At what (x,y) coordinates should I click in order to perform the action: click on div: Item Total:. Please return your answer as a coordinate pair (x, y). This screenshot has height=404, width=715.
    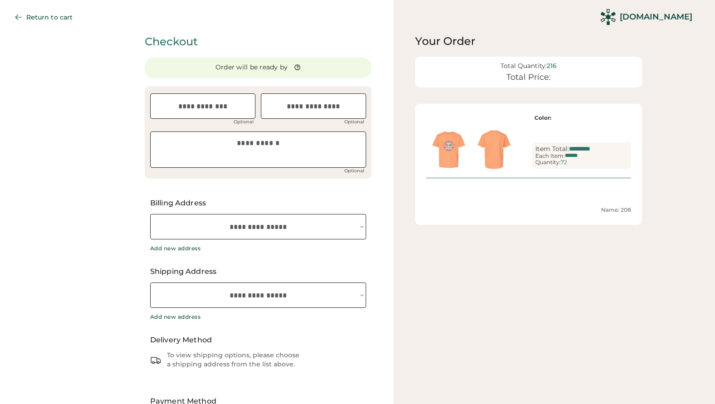
    Looking at the image, I should click on (552, 149).